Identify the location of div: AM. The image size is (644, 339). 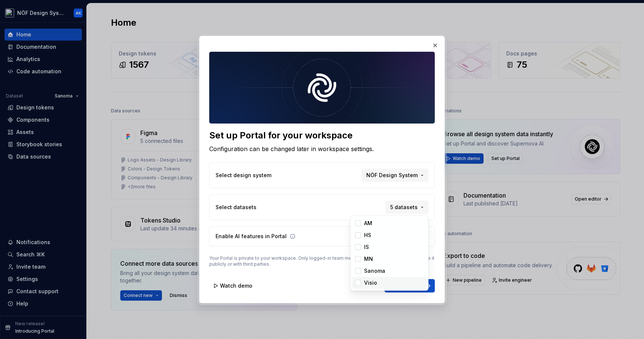
(369, 223).